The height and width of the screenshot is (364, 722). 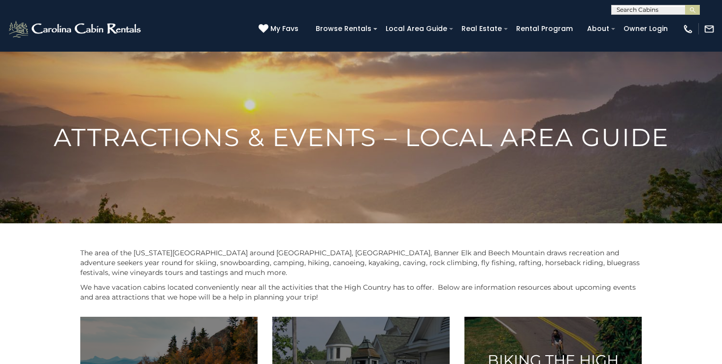 What do you see at coordinates (75, 29) in the screenshot?
I see `img: White-1-2.png` at bounding box center [75, 29].